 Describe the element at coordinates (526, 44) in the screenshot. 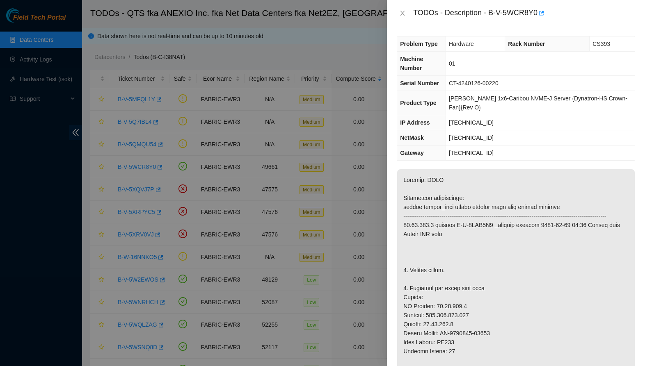

I see `span: Rack Number` at that location.